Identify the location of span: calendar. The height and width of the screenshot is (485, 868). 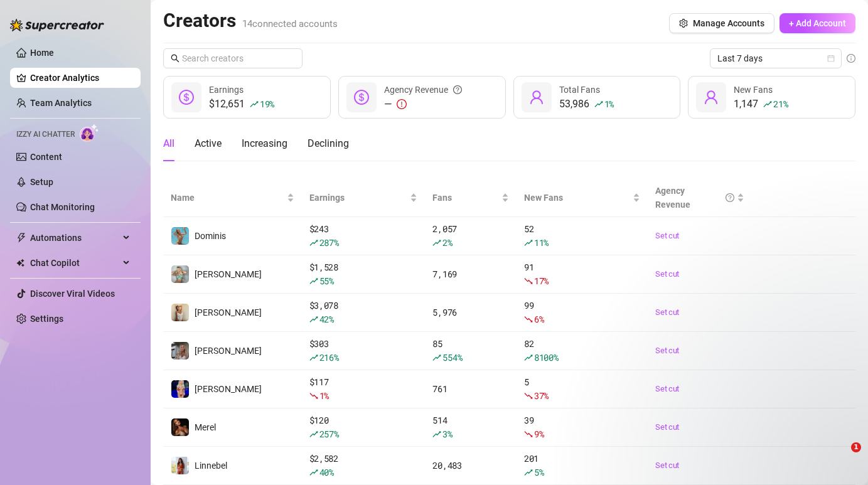
(831, 58).